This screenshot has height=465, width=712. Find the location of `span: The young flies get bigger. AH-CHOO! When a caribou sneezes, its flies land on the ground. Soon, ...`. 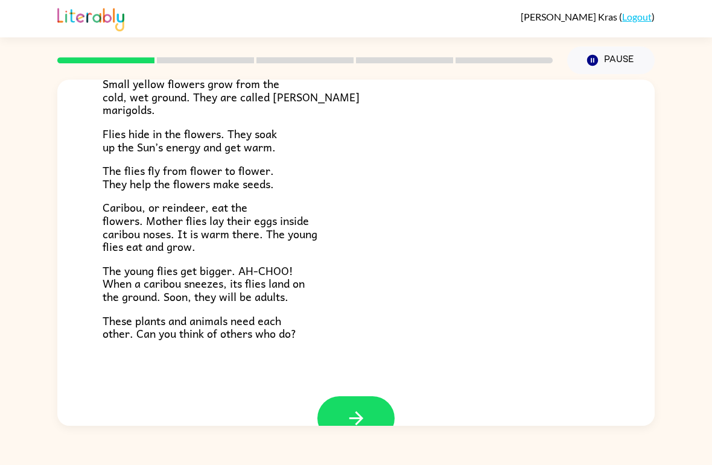

span: The young flies get bigger. AH-CHOO! When a caribou sneezes, its flies land on the ground. Soon, ... is located at coordinates (203, 283).